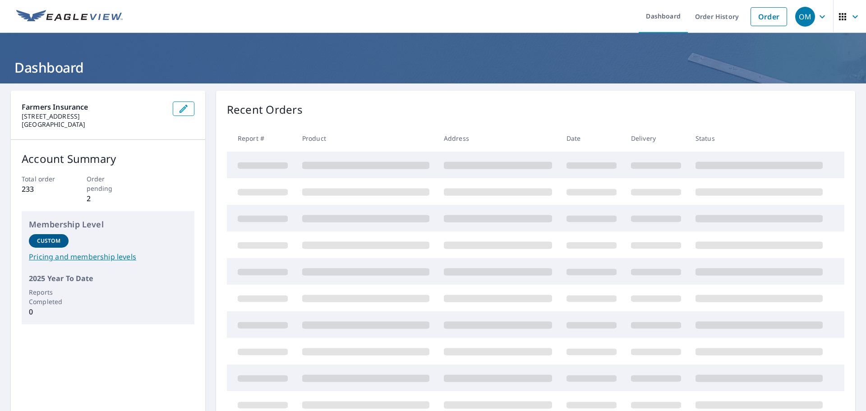 This screenshot has height=411, width=866. Describe the element at coordinates (265, 110) in the screenshot. I see `p: Recent Orders` at that location.